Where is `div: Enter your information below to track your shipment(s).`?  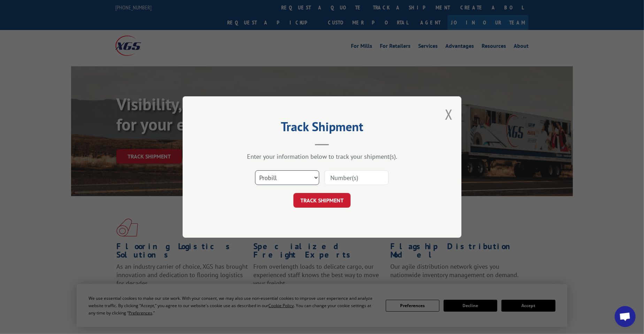 div: Enter your information below to track your shipment(s). is located at coordinates (322, 157).